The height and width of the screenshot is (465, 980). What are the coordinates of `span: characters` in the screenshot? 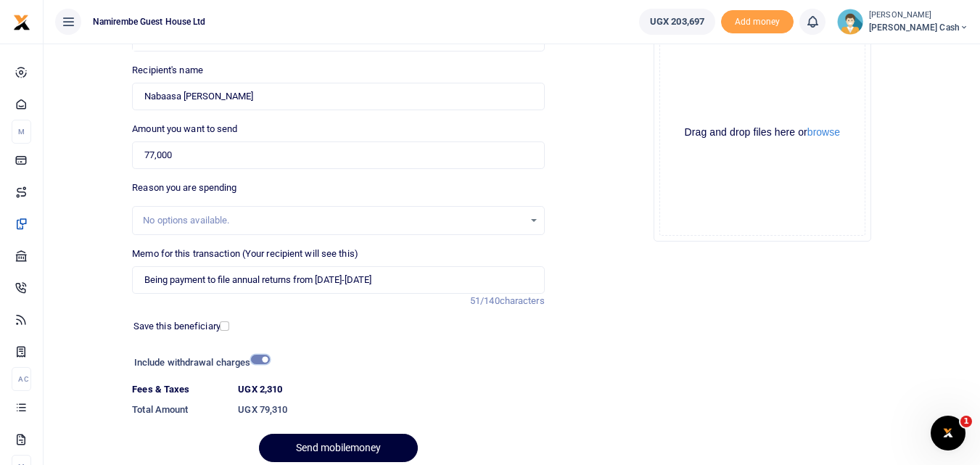 It's located at (522, 300).